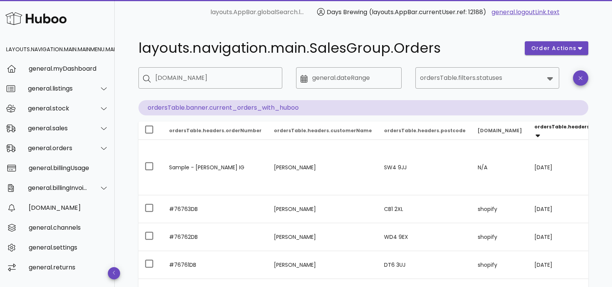 The height and width of the screenshot is (287, 612). I want to click on p: ordersTable.banner.current_orders_with_huboo, so click(363, 108).